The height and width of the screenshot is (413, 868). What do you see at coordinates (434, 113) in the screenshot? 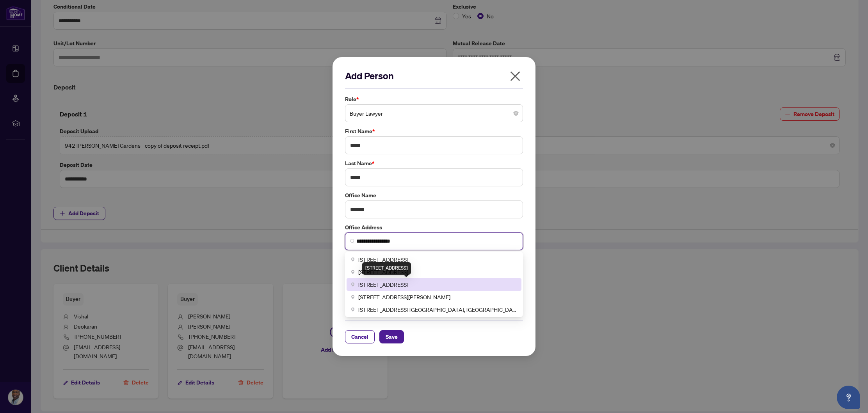
I see `span: Buyer Lawyer` at bounding box center [434, 113].